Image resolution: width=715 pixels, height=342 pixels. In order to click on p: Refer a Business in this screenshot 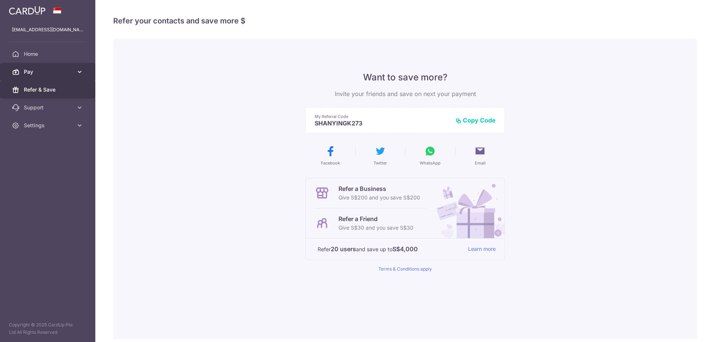, I will do `click(379, 189)`.